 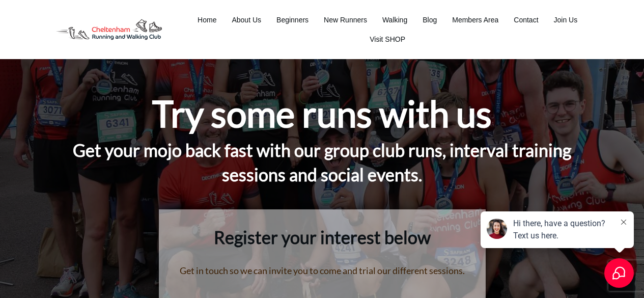 What do you see at coordinates (109, 29) in the screenshot?
I see `a: Decathlon` at bounding box center [109, 29].